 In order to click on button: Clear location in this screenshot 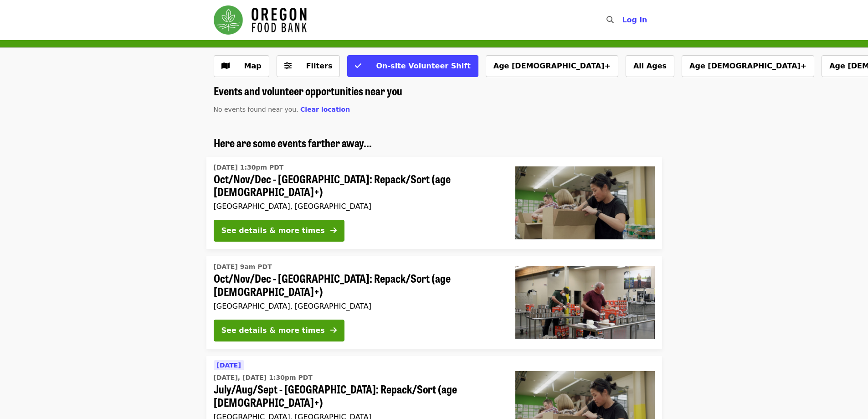, I will do `click(325, 109)`.